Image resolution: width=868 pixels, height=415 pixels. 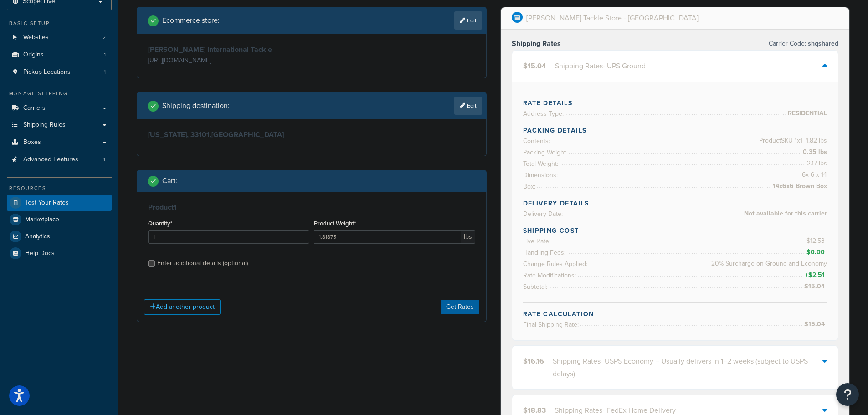 What do you see at coordinates (33, 54) in the screenshot?
I see `span: Origins` at bounding box center [33, 54].